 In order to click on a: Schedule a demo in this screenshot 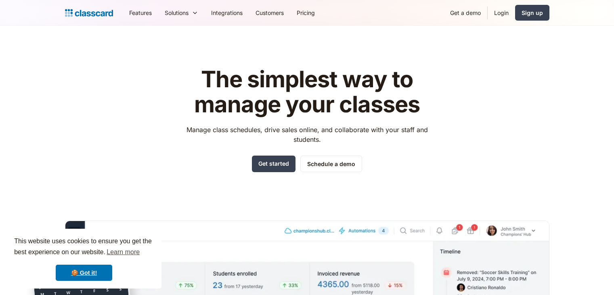, I will do `click(331, 163)`.